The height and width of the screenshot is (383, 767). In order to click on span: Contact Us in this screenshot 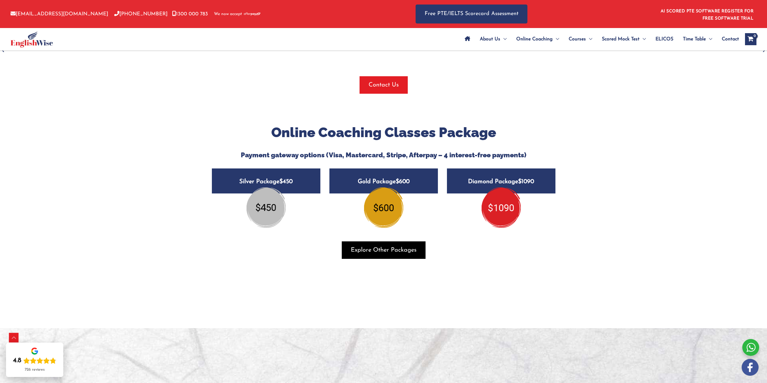, I will do `click(383, 85)`.